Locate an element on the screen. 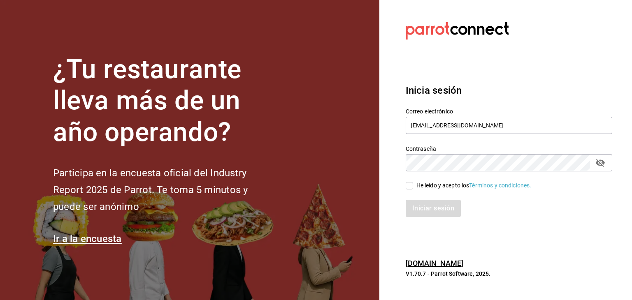 This screenshot has height=300, width=632. label: Correo electrónico is located at coordinates (509, 111).